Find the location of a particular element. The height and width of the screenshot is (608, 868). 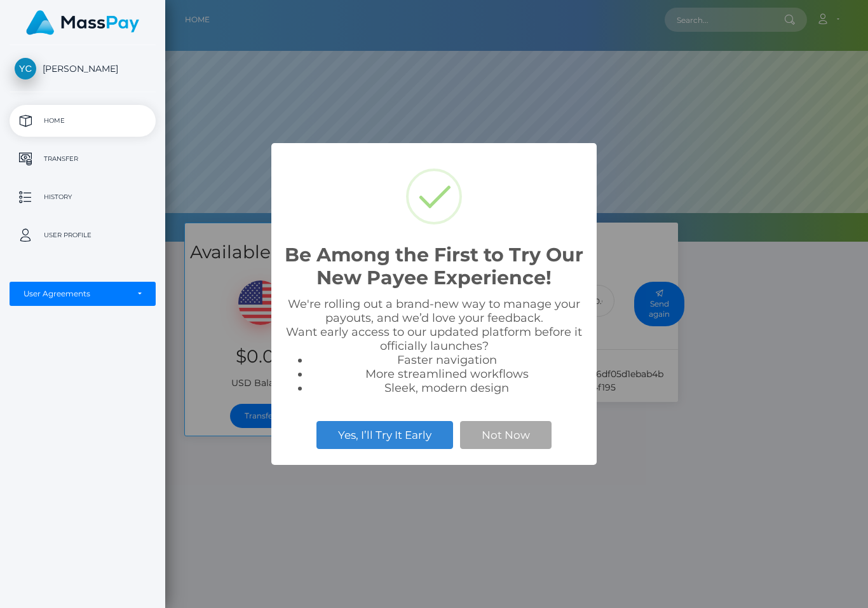

h2: Be Among the First to Try Our New Payee Experience! is located at coordinates (434, 266).